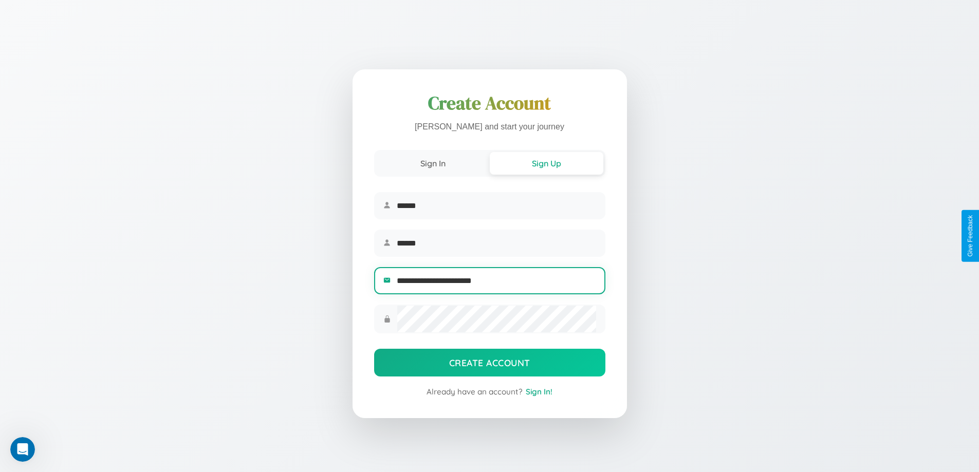  What do you see at coordinates (970, 236) in the screenshot?
I see `div: Give Feedback` at bounding box center [970, 236].